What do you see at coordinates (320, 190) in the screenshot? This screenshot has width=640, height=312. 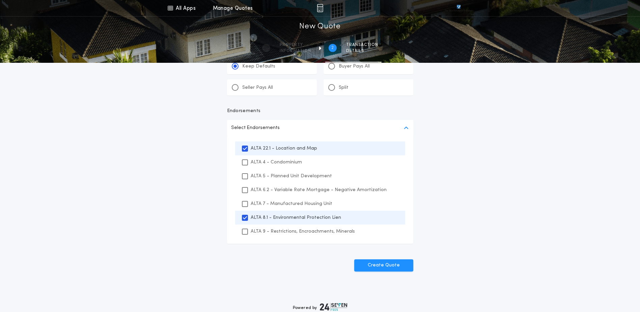 I see `ul: Select Endorsements` at bounding box center [320, 190].